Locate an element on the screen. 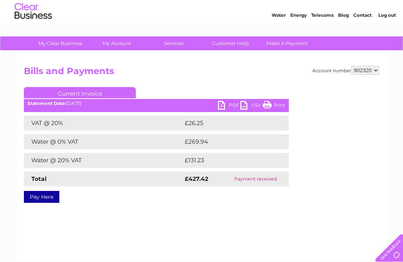  a: Customer Help is located at coordinates (230, 43).